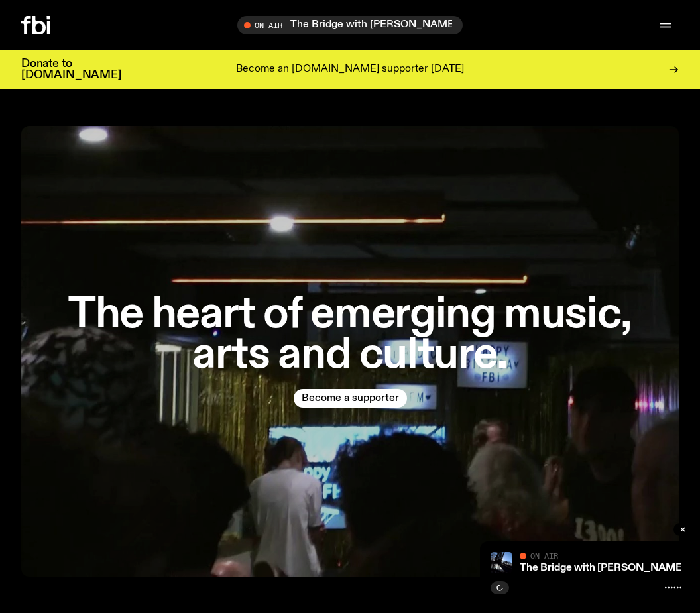  What do you see at coordinates (502, 563) in the screenshot?
I see `img: People climb Sydney's Harbour Bridge` at bounding box center [502, 563].